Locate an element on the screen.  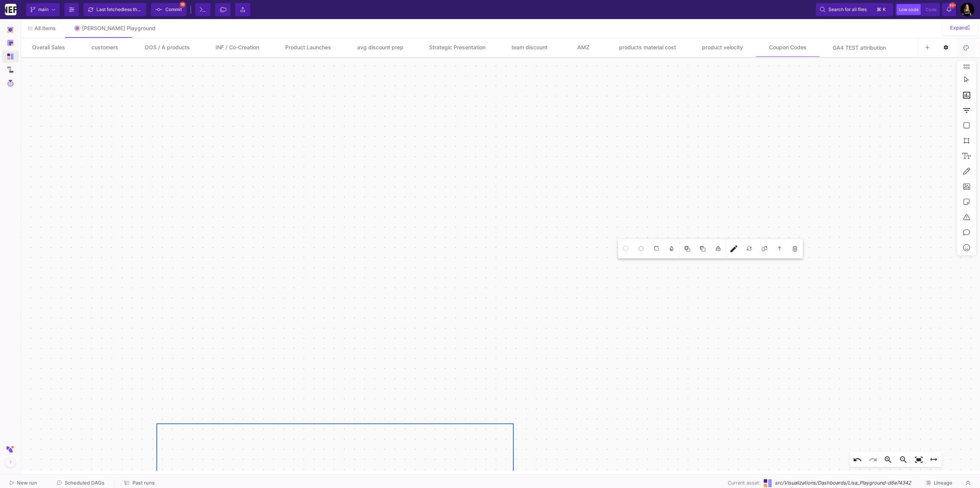
span: k is located at coordinates (884, 9).